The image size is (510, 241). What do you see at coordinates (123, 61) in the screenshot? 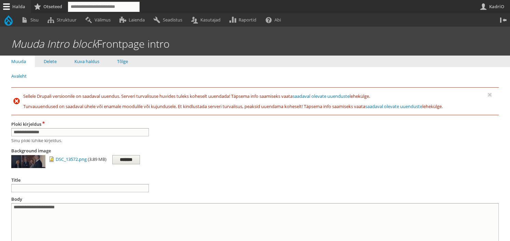
I see `a: Tõlge` at bounding box center [123, 61].